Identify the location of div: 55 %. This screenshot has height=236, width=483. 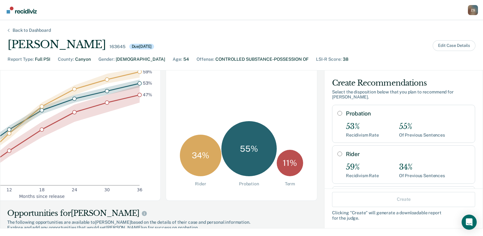
(249, 149).